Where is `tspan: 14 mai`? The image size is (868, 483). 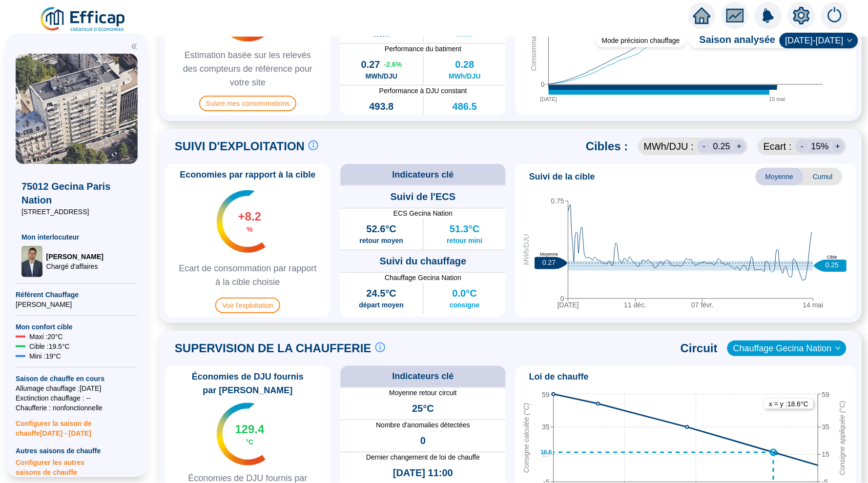
tspan: 14 mai is located at coordinates (813, 305).